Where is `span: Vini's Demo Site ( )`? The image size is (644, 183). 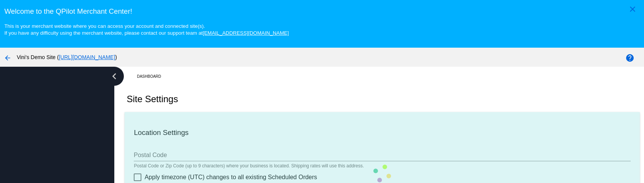 span: Vini's Demo Site ( ) is located at coordinates (66, 57).